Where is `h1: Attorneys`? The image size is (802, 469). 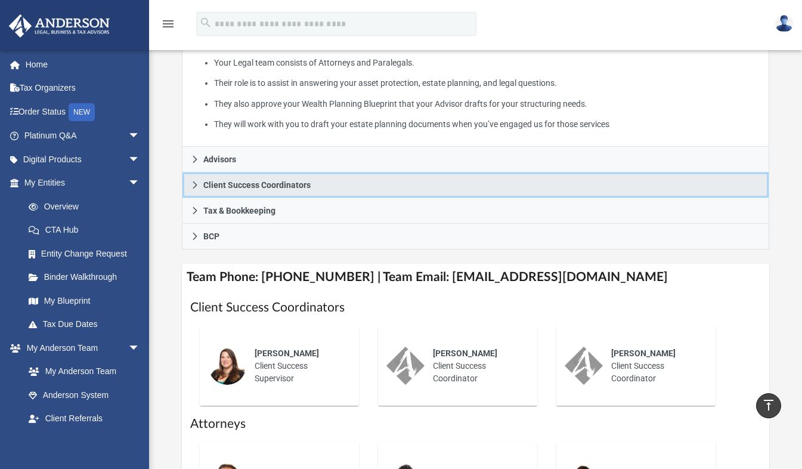 h1: Attorneys is located at coordinates (476, 424).